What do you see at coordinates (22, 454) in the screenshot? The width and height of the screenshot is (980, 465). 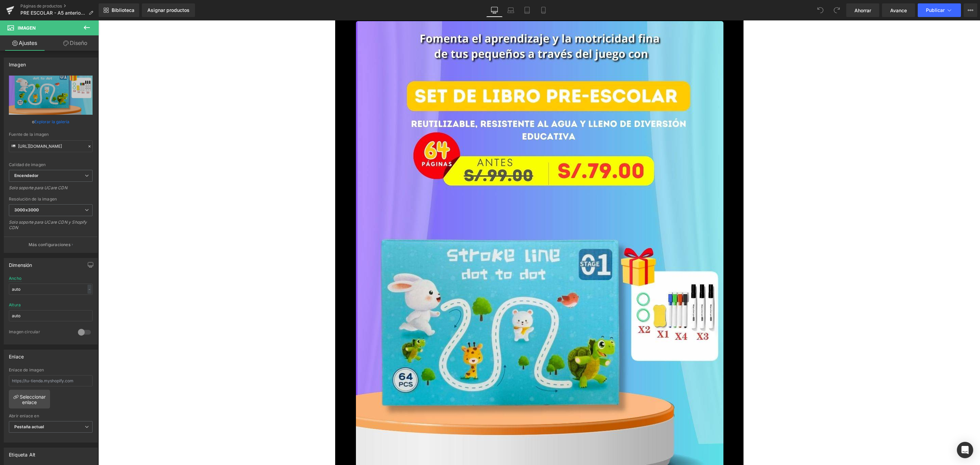 I see `font: Etiqueta Alt` at bounding box center [22, 454].